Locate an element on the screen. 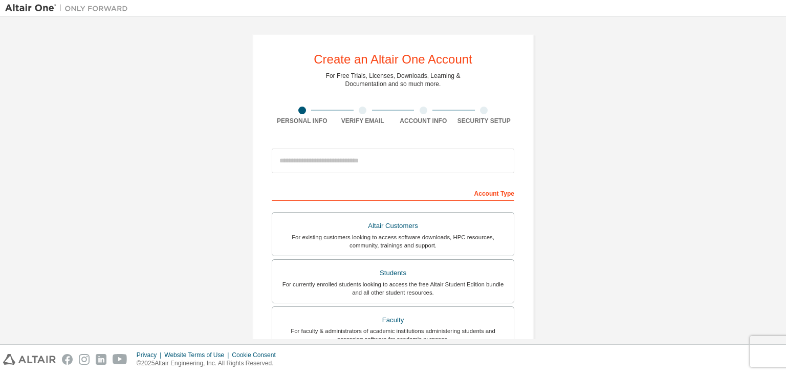 This screenshot has height=374, width=786. img: altair_logo.svg is located at coordinates (29, 359).